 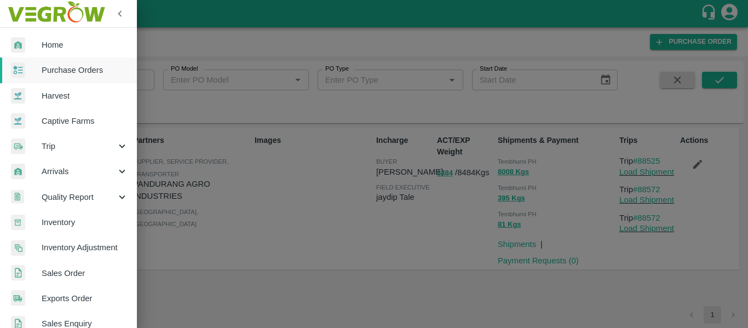 I want to click on span: Inventory, so click(x=85, y=222).